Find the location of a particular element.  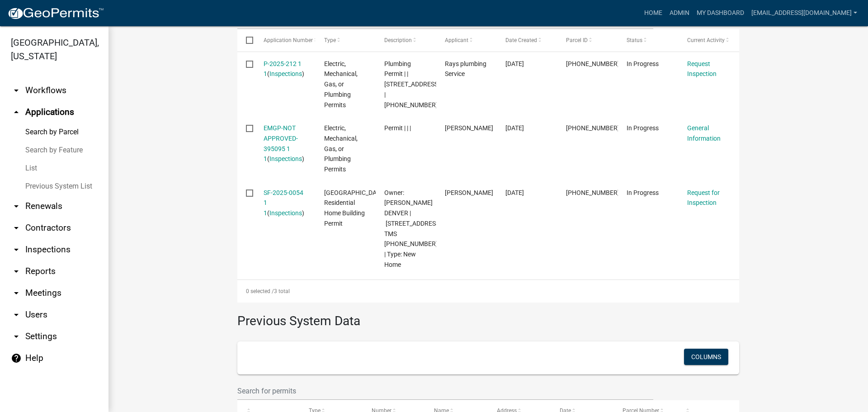

span: 04/16/2025 is located at coordinates (515, 64).